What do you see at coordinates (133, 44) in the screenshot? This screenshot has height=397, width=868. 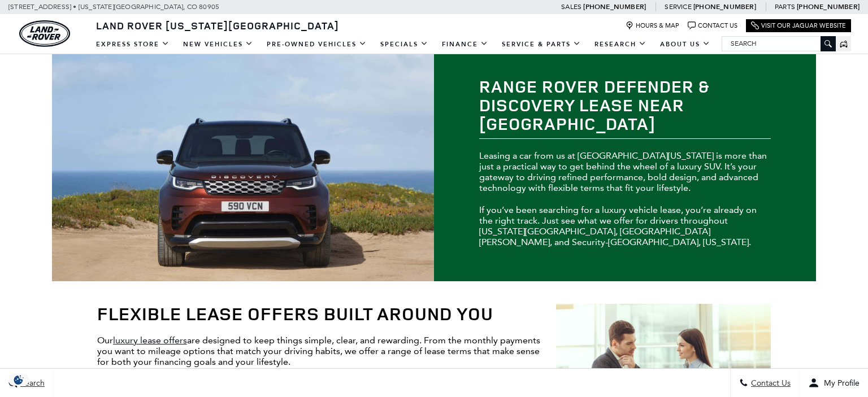 I see `a: EXPRESS STORE` at bounding box center [133, 44].